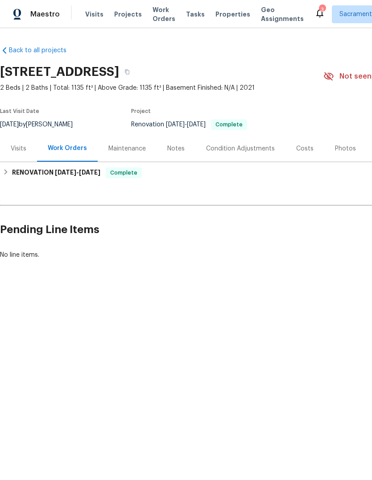  Describe the element at coordinates (128, 14) in the screenshot. I see `span: Projects` at that location.